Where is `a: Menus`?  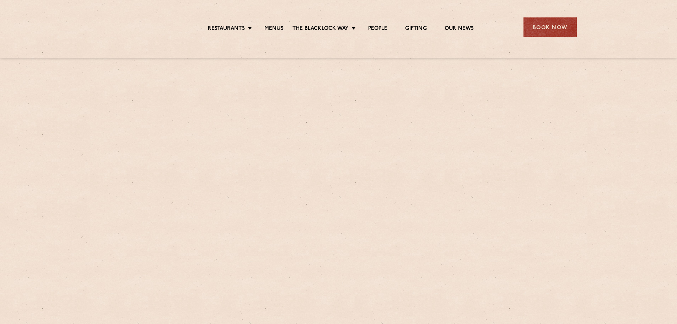
a: Menus is located at coordinates (274, 29).